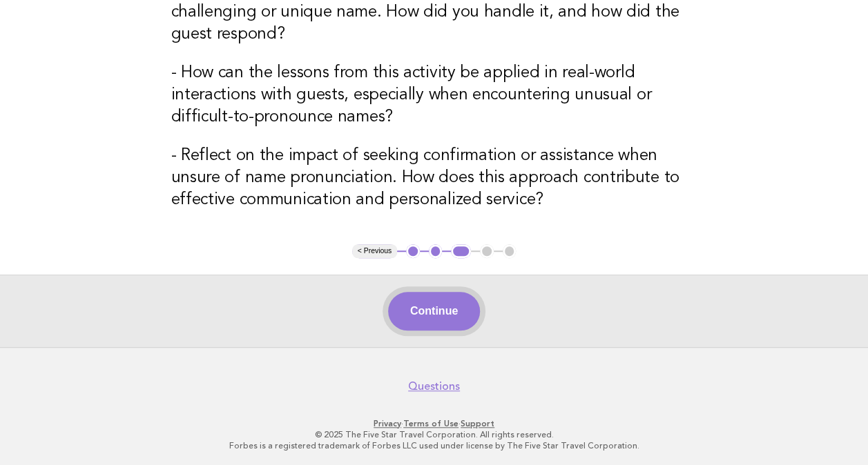  What do you see at coordinates (434, 435) in the screenshot?
I see `p: © 2025 The Five Star Travel Corporation. All rights reserved.` at bounding box center [434, 435].